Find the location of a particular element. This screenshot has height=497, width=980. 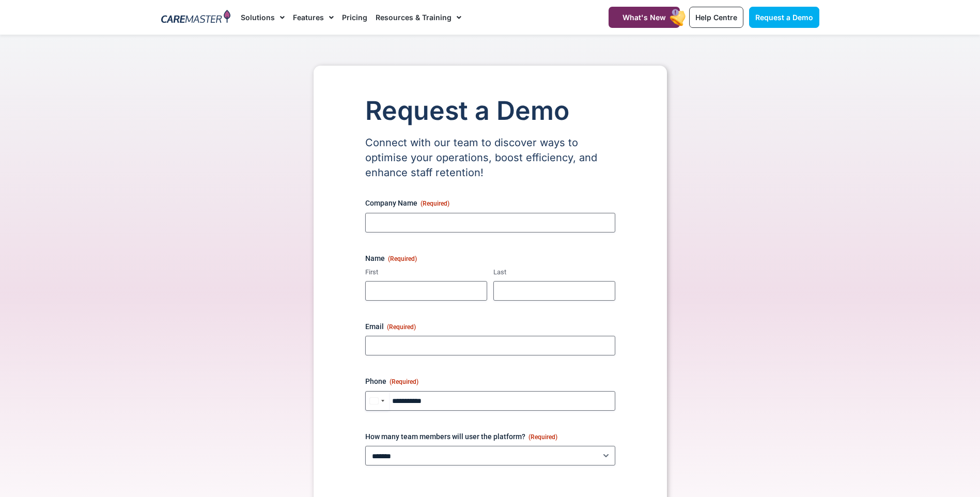

label: First is located at coordinates (426, 272).